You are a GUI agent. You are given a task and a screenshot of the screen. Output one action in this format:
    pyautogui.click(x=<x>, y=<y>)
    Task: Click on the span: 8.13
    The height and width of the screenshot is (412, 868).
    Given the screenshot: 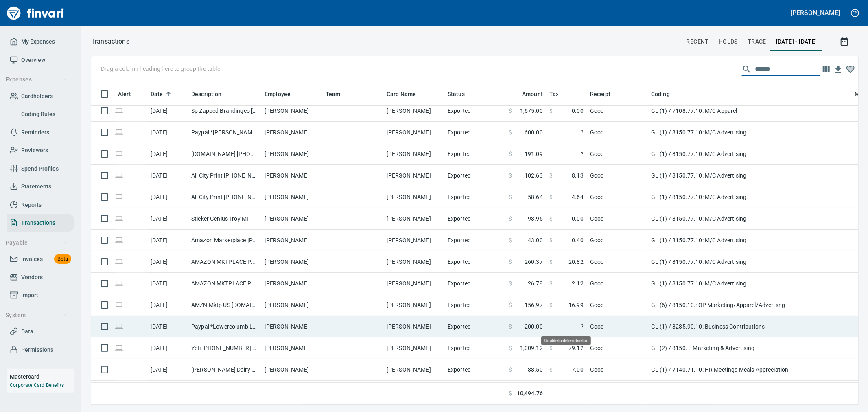 What is the action you would take?
    pyautogui.click(x=577, y=175)
    